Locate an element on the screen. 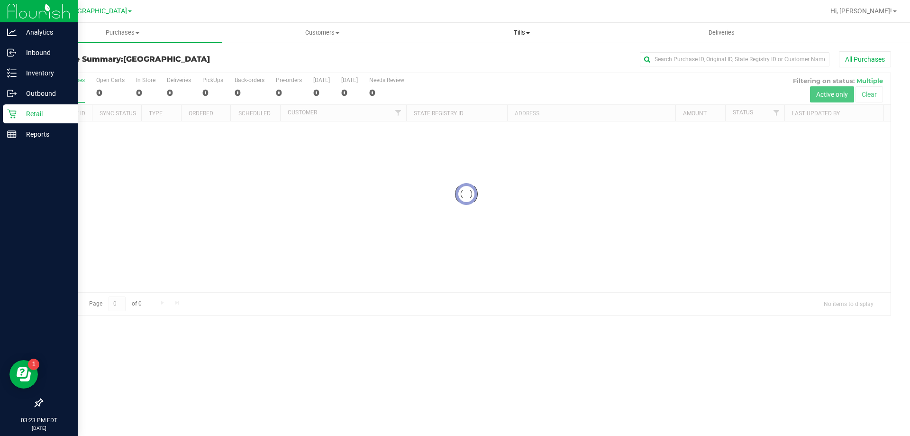 This screenshot has width=910, height=436. span: Purchases is located at coordinates (122, 33).